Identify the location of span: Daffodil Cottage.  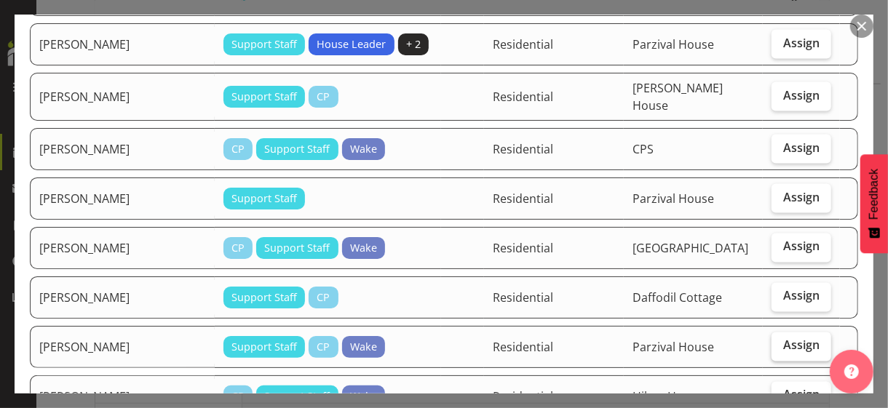
(677, 298).